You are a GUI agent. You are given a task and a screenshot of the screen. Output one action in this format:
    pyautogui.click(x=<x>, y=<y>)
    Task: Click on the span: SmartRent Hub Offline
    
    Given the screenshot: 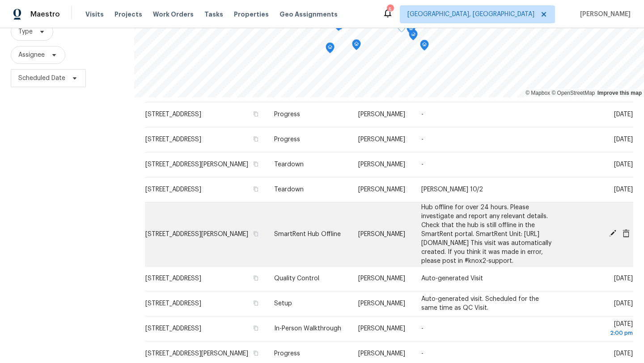 What is the action you would take?
    pyautogui.click(x=307, y=234)
    